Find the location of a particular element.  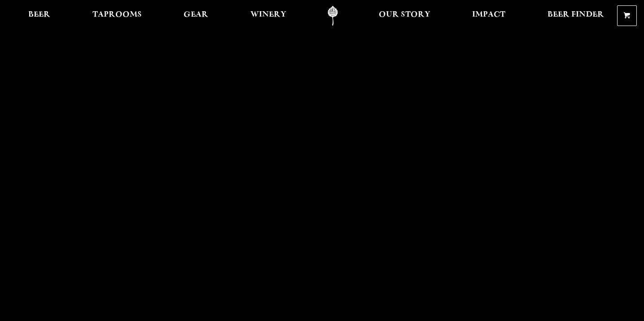

span: Gear is located at coordinates (196, 15).